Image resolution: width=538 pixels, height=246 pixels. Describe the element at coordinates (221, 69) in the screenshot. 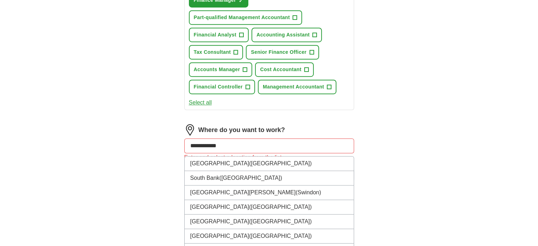

I see `button: Accounts Manager` at that location.